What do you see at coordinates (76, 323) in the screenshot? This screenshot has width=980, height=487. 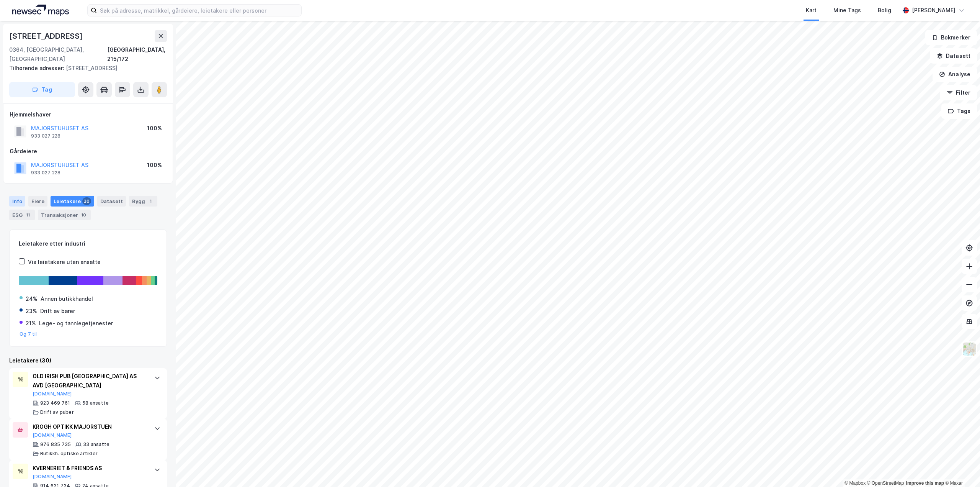 I see `div: Lege- og tannlegetjenester` at bounding box center [76, 323].